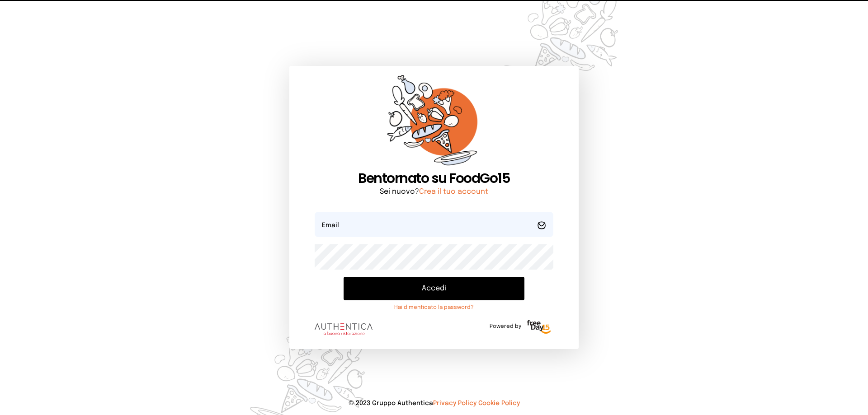 This screenshot has width=868, height=415. I want to click on a: Hai dimenticato la password?, so click(434, 308).